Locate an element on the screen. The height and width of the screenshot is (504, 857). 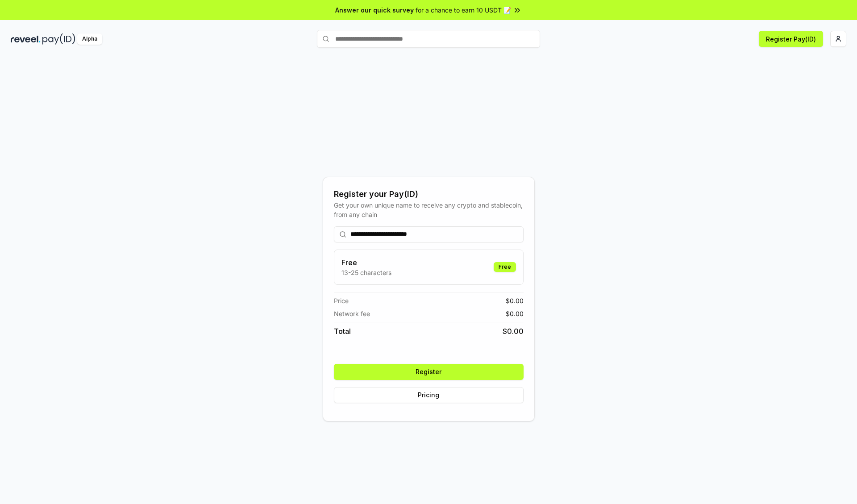
button: Register is located at coordinates (428, 372).